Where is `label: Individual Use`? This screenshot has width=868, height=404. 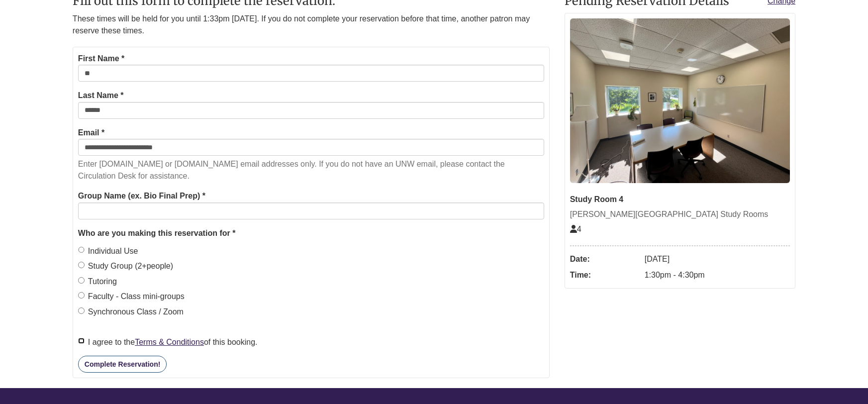 label: Individual Use is located at coordinates (108, 251).